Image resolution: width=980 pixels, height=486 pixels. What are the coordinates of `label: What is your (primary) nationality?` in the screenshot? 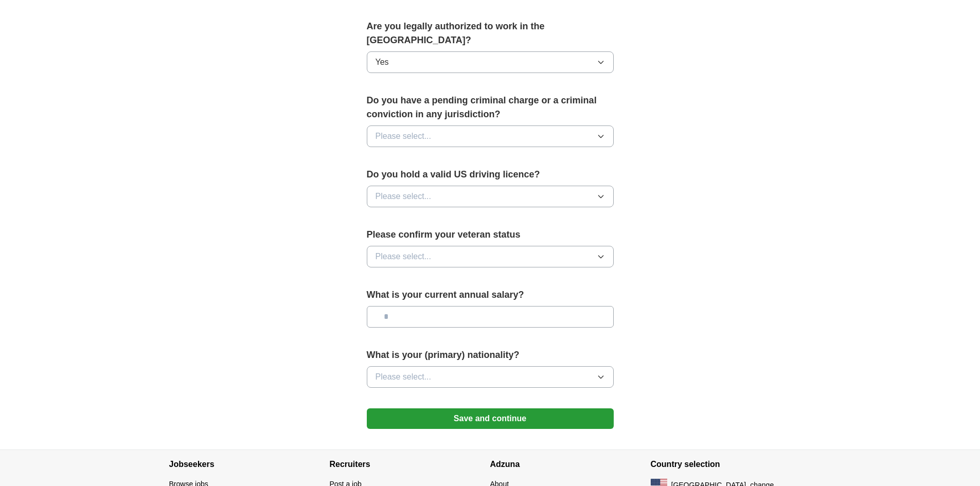 It's located at (490, 355).